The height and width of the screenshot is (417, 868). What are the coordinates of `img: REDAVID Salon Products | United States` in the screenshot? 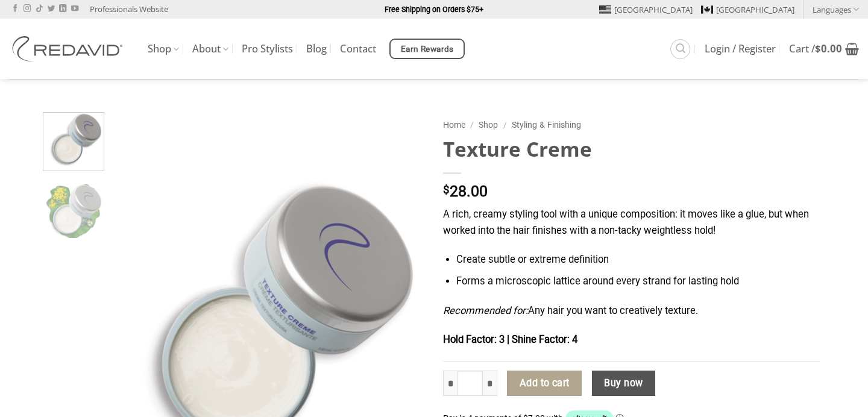 It's located at (69, 49).